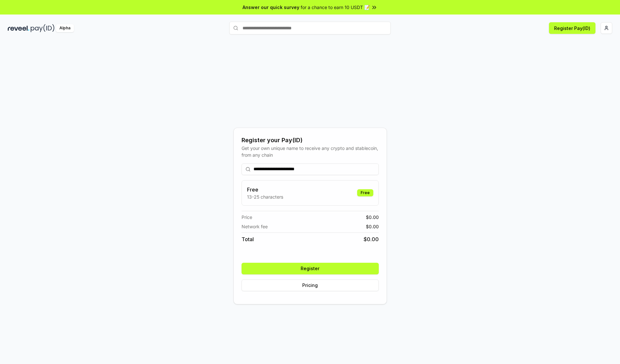 Image resolution: width=620 pixels, height=364 pixels. What do you see at coordinates (254, 226) in the screenshot?
I see `span: Network fee` at bounding box center [254, 226].